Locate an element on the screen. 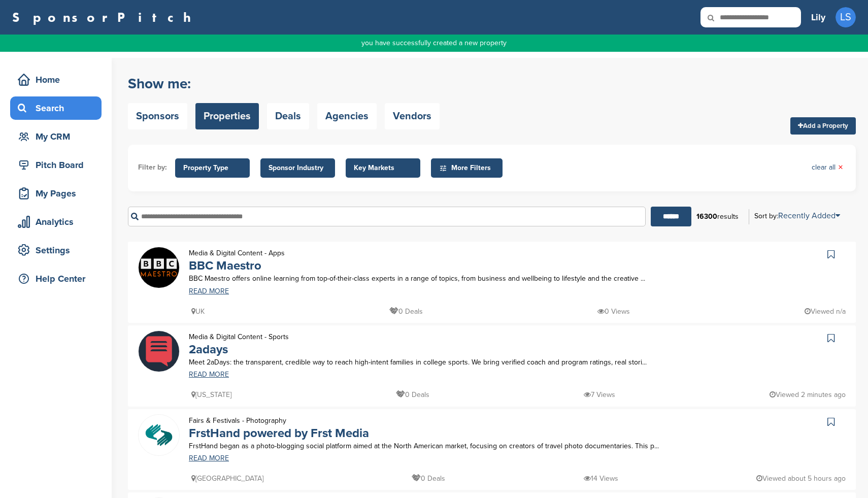 This screenshot has height=498, width=868. h3: Lily is located at coordinates (818, 17).